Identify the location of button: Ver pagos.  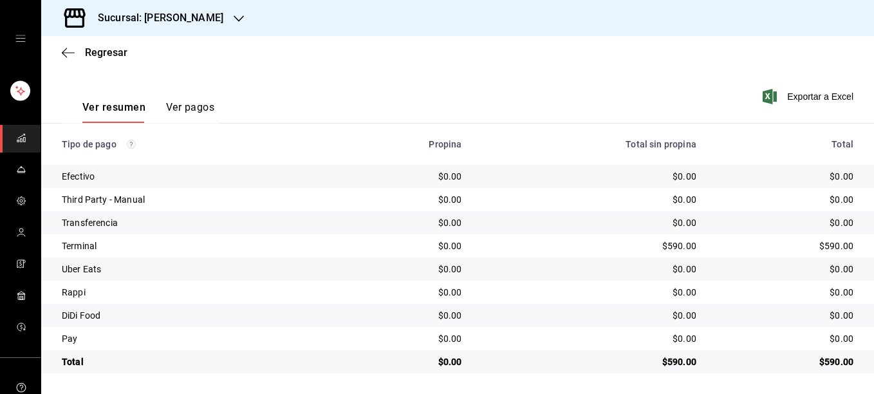
(190, 112).